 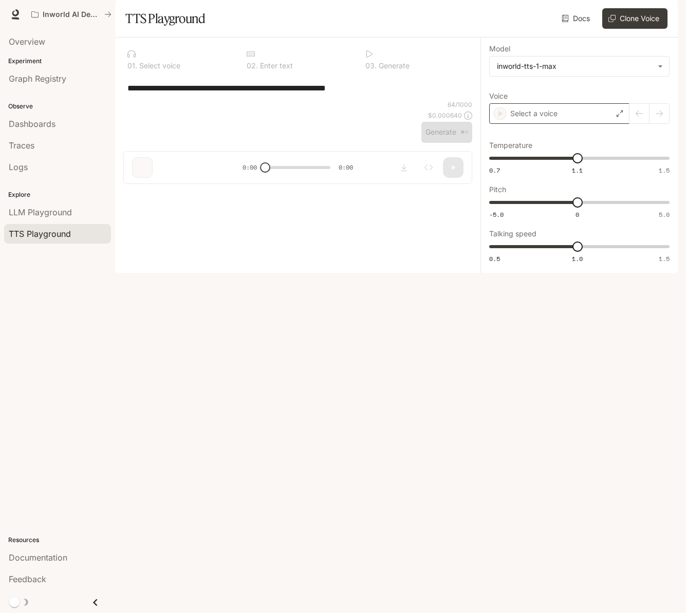 I want to click on p: Pitch, so click(x=498, y=190).